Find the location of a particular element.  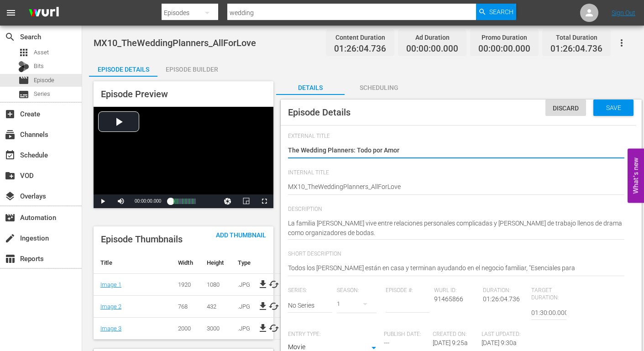

button: Fullscreen is located at coordinates (264, 201).